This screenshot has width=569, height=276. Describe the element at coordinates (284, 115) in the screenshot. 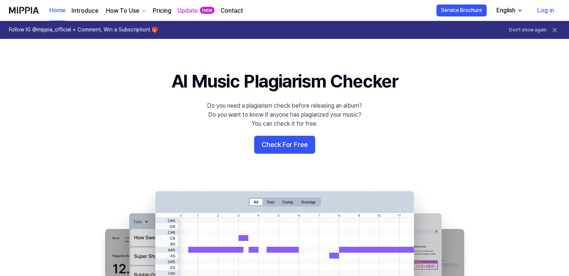

I see `div: Do you need a plagiarism check before releasing an album? Do you want to know if anyone has plagi...` at that location.